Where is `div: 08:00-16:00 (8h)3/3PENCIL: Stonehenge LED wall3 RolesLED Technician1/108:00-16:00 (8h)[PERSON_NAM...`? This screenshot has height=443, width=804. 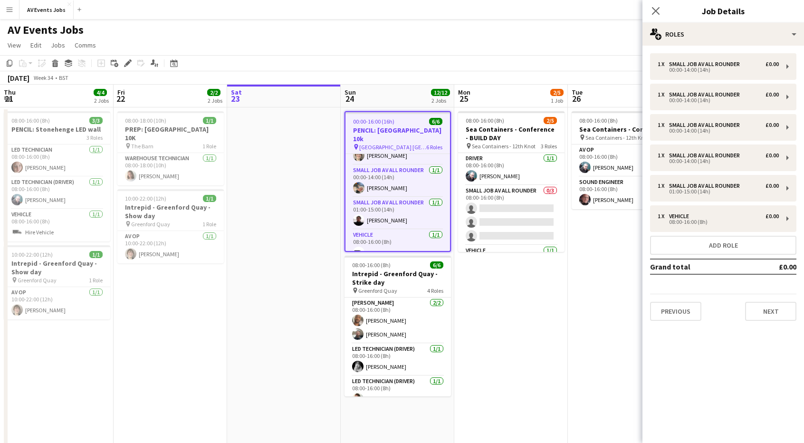 div: 08:00-16:00 (8h)3/3PENCIL: Stonehenge LED wall3 RolesLED Technician1/108:00-16:00 (8h)[PERSON_NAM... is located at coordinates (57, 176).